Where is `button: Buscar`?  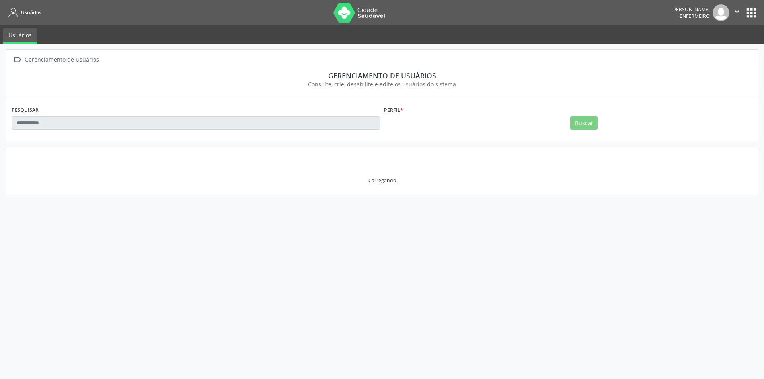 button: Buscar is located at coordinates (584, 123).